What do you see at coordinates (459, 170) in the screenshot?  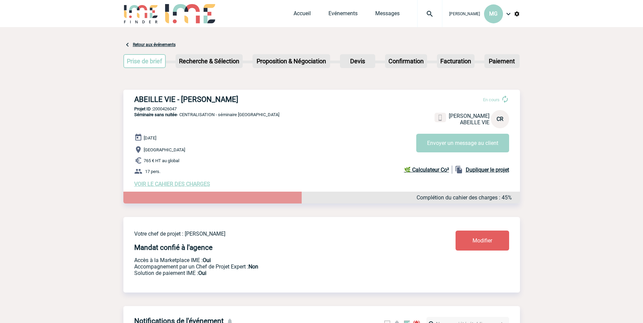 I see `img: file_copy-black-24dp.png` at bounding box center [459, 170].